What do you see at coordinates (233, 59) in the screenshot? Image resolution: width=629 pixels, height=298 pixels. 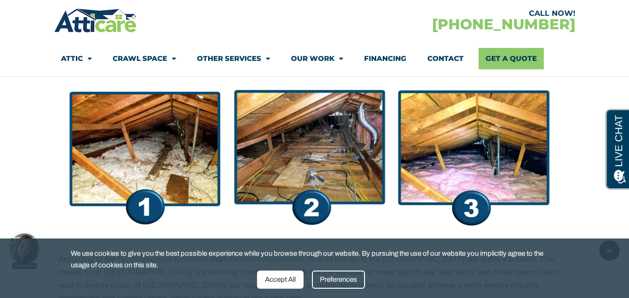 I see `a: Other Services` at bounding box center [233, 59].